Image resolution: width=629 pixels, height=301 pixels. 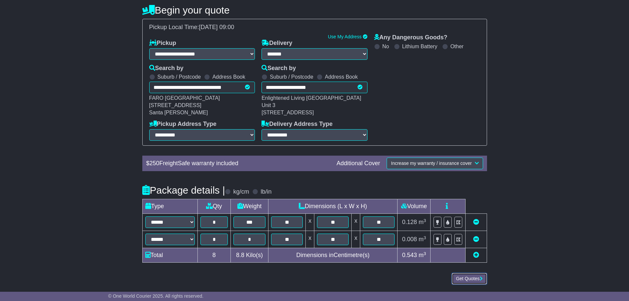 What do you see at coordinates (214, 206) in the screenshot?
I see `td: Qty` at bounding box center [214, 206].